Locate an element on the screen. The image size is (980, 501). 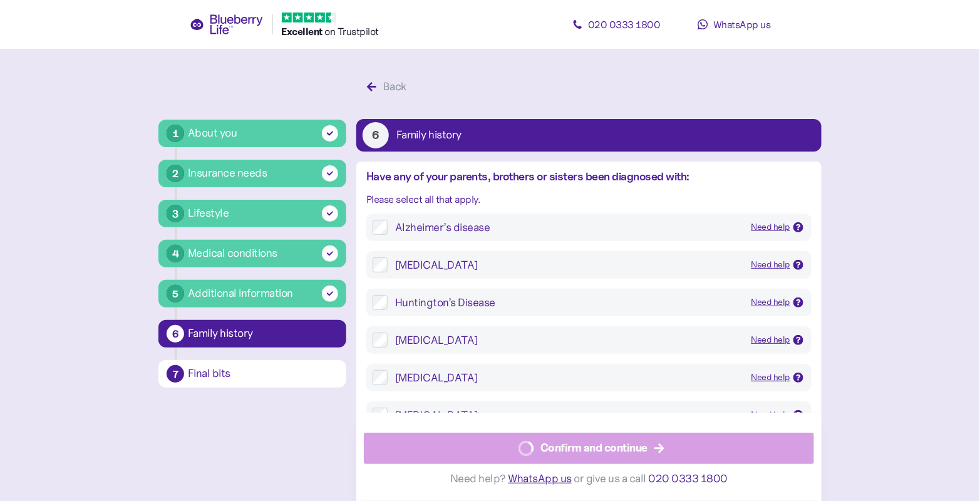
div: Need help? or give us a call is located at coordinates (589, 478).